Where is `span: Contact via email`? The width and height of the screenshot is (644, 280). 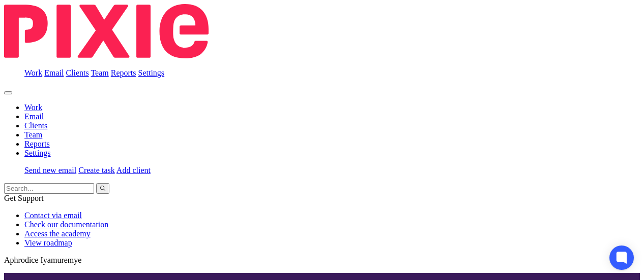
span: Contact via email is located at coordinates (53, 216).